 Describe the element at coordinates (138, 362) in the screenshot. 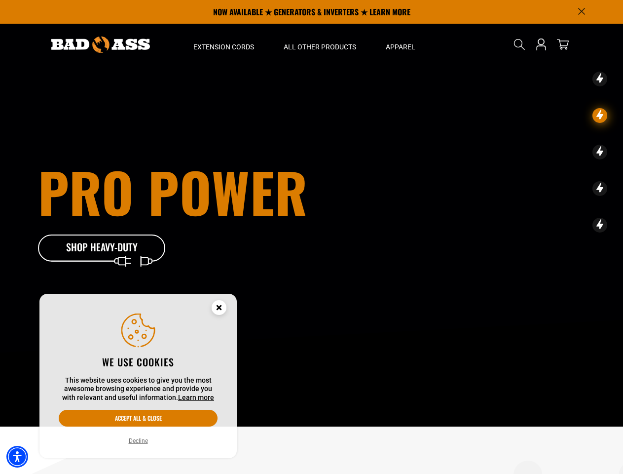

I see `h2: We use cookies` at that location.